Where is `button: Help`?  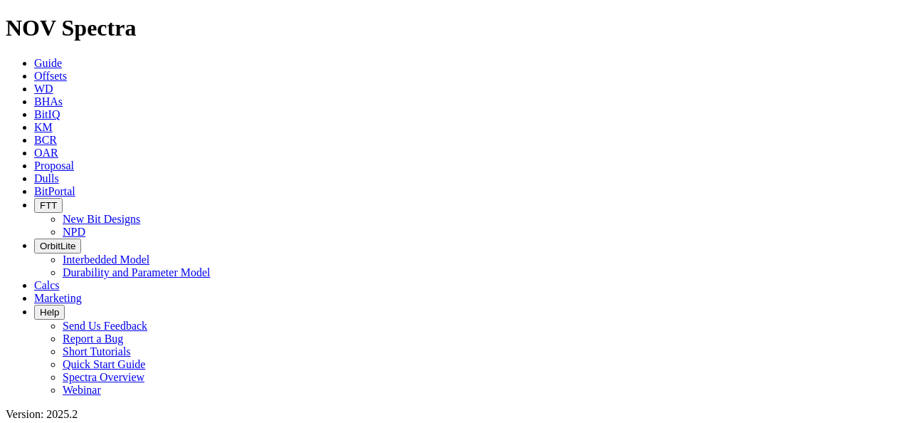 button: Help is located at coordinates (49, 312).